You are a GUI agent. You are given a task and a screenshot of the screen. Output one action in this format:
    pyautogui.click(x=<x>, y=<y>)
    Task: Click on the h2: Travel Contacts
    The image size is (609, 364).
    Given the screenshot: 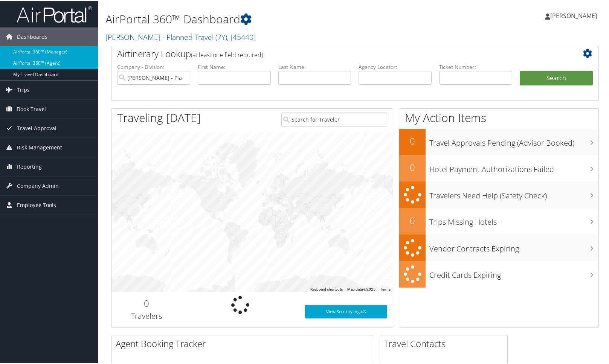 What is the action you would take?
    pyautogui.click(x=446, y=343)
    